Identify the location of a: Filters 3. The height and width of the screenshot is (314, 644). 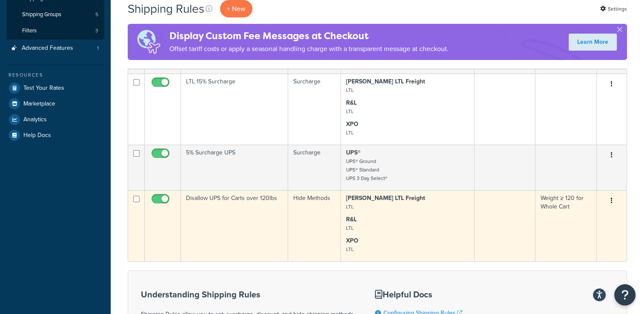
(55, 31).